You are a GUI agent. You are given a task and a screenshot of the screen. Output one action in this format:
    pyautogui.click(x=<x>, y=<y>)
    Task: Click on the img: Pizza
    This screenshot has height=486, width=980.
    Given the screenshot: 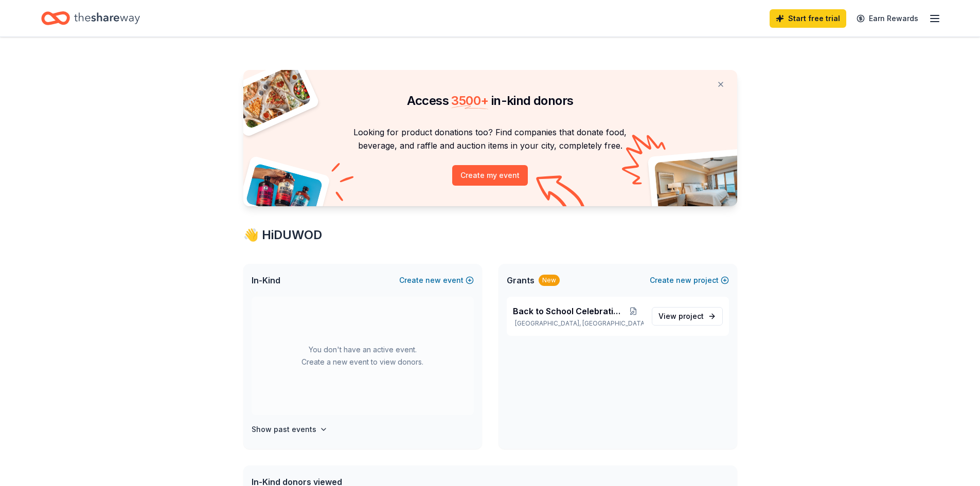 What is the action you would take?
    pyautogui.click(x=272, y=97)
    